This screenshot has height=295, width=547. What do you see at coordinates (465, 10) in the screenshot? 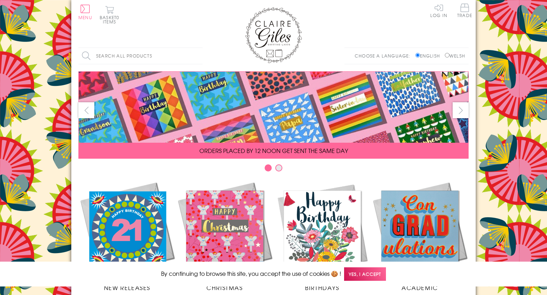
I see `span: Trade` at bounding box center [465, 10].